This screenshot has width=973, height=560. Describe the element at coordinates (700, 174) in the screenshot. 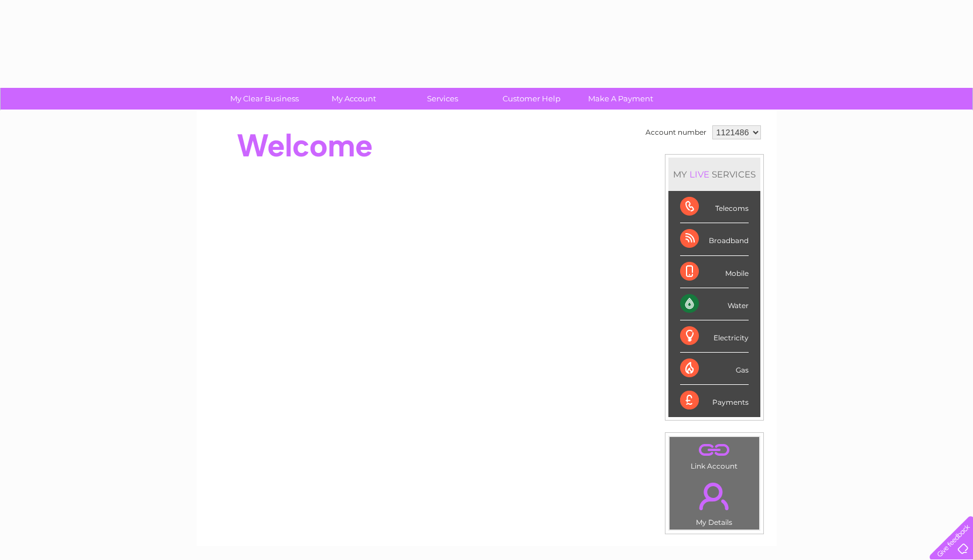

I see `div: LIVE` at that location.